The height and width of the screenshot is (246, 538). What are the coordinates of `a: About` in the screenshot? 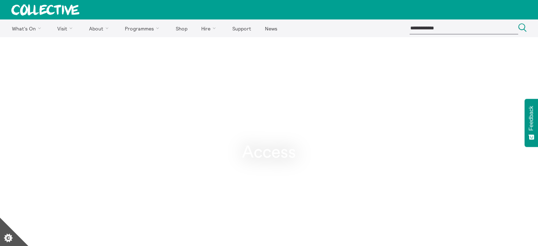 It's located at (100, 28).